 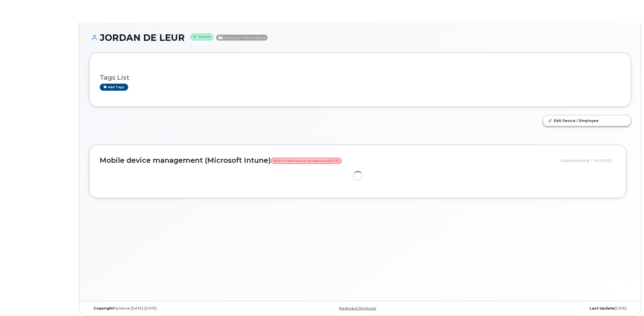 I want to click on a: Edit Device / Employee, so click(x=587, y=120).